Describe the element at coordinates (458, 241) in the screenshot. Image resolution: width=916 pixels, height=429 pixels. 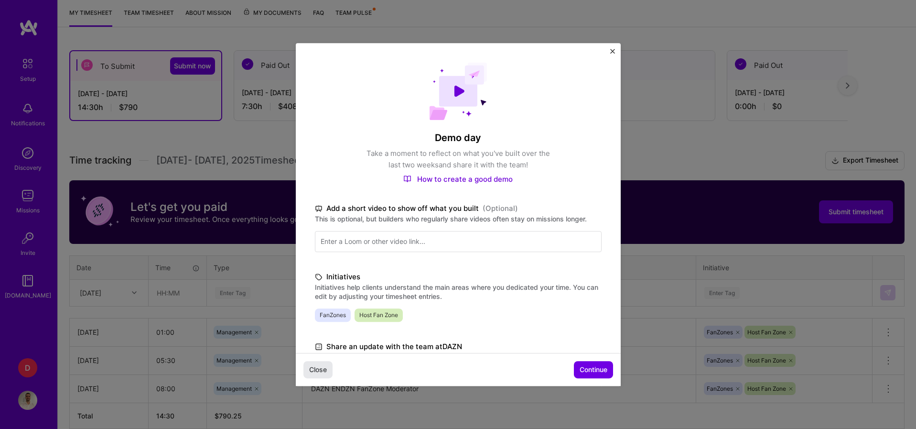
I see `input: Enter a Loom or other video link...` at that location.